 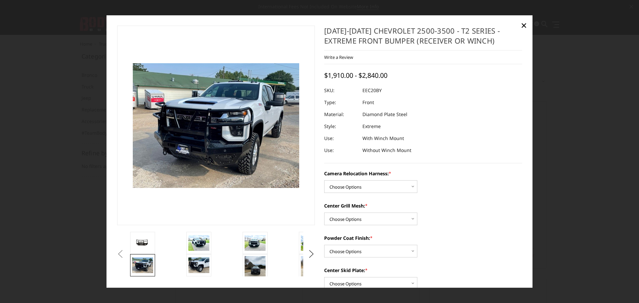 What do you see at coordinates (341, 102) in the screenshot?
I see `dt: Type:` at bounding box center [341, 102].